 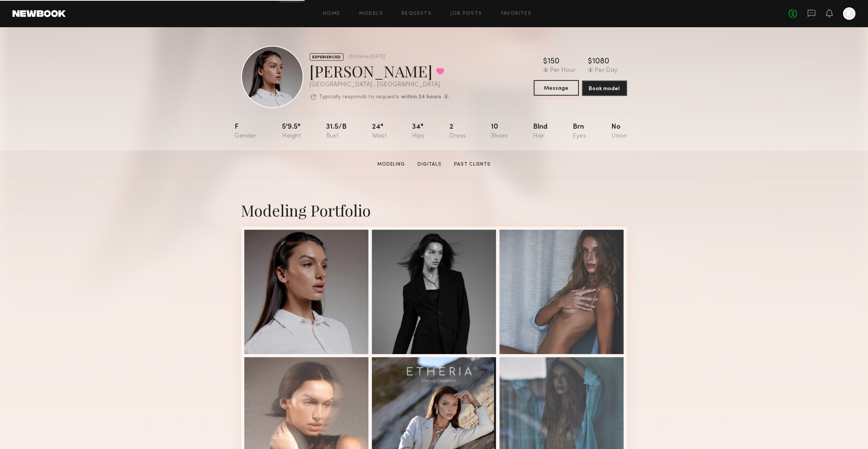 What do you see at coordinates (391, 164) in the screenshot?
I see `a: Modeling` at bounding box center [391, 164].